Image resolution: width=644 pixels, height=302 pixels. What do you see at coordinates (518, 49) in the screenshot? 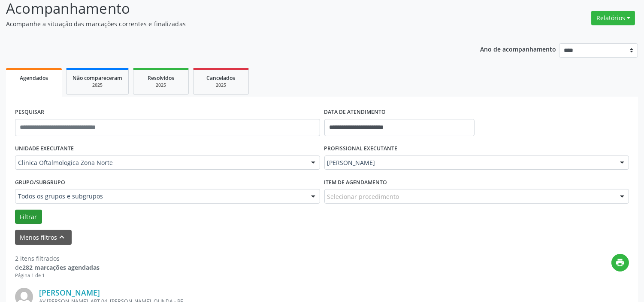
I see `p: Ano de acompanhamento` at bounding box center [518, 49].